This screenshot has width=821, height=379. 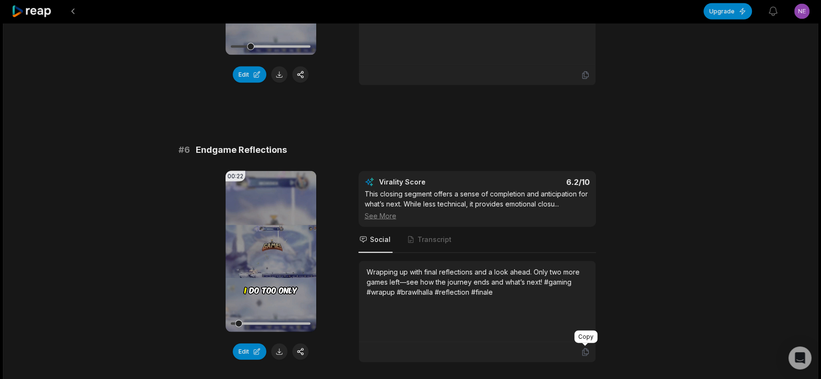 What do you see at coordinates (241, 150) in the screenshot?
I see `span: Endgame Reflections` at bounding box center [241, 150].